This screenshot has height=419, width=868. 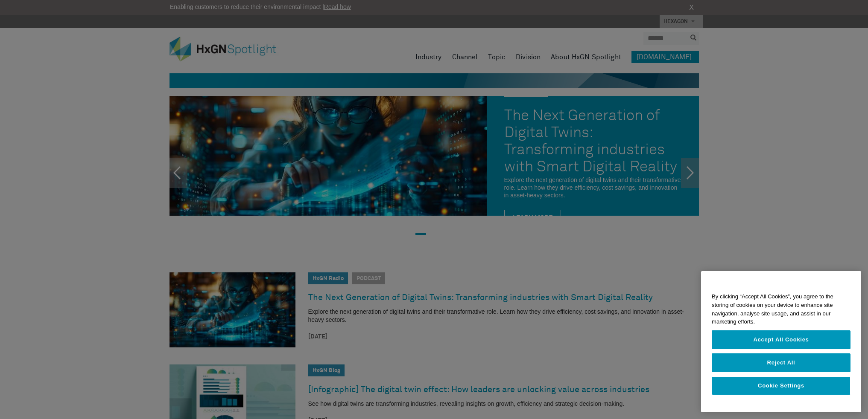 What do you see at coordinates (781, 342) in the screenshot?
I see `div: Cookie banner` at bounding box center [781, 342].